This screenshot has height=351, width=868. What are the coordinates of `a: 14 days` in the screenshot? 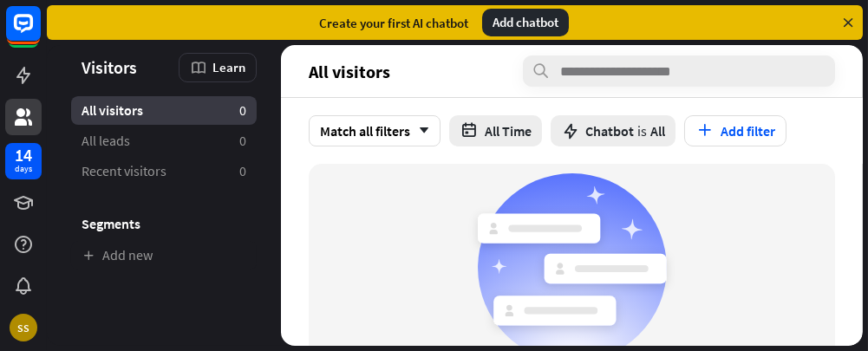 It's located at (23, 162).